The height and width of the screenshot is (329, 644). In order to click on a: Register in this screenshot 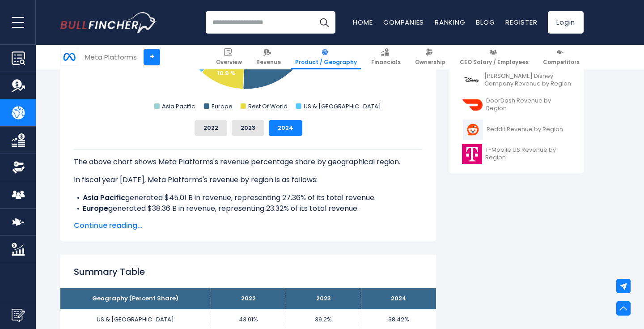, I will do `click(521, 22)`.